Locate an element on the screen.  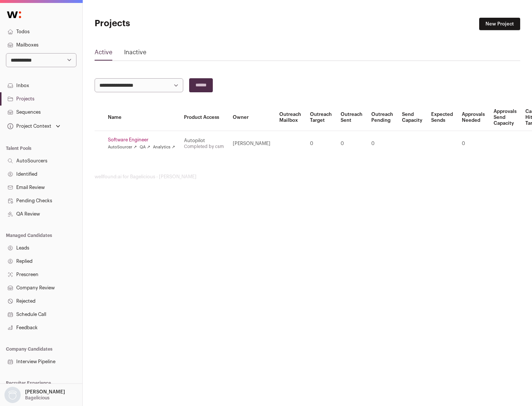
th: Outreach Sent is located at coordinates (351, 117).